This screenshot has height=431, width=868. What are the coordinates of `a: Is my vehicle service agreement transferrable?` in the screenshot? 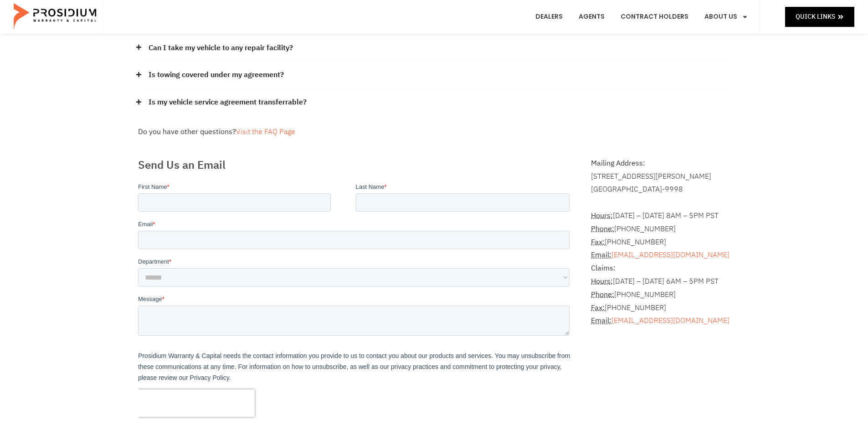 It's located at (227, 102).